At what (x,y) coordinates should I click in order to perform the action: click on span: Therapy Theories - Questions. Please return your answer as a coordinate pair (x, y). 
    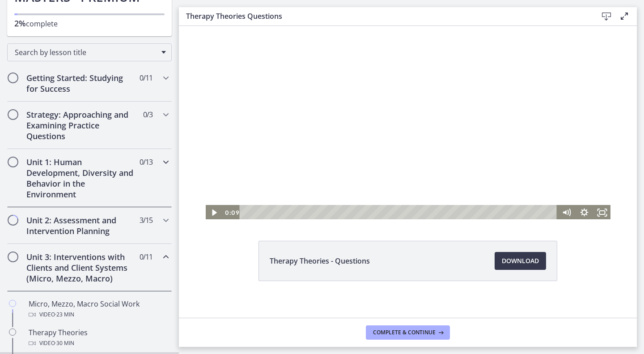
    Looking at the image, I should click on (320, 261).